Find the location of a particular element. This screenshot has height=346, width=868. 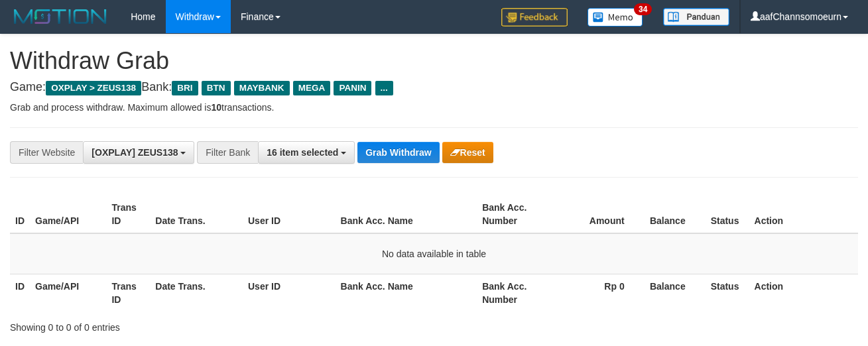

button: Grab Withdraw is located at coordinates (398, 153).